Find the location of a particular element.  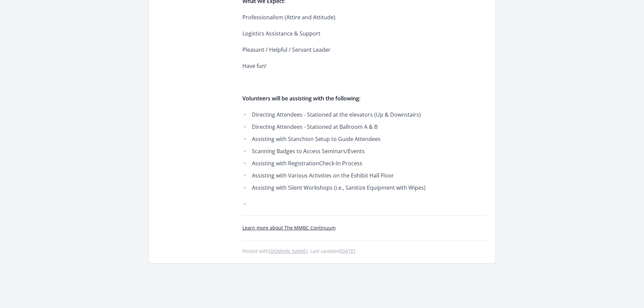

span: Professionalism (Attire and Attitude) is located at coordinates (289, 17).